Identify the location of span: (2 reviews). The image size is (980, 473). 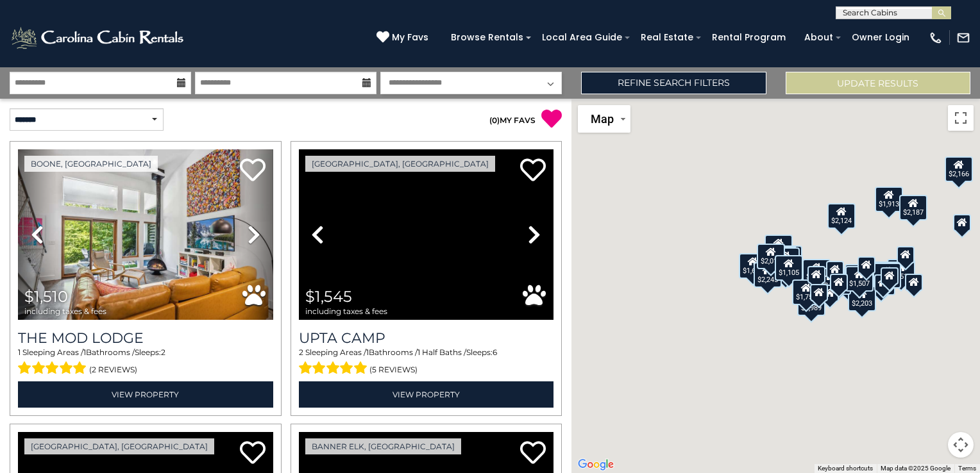
(113, 370).